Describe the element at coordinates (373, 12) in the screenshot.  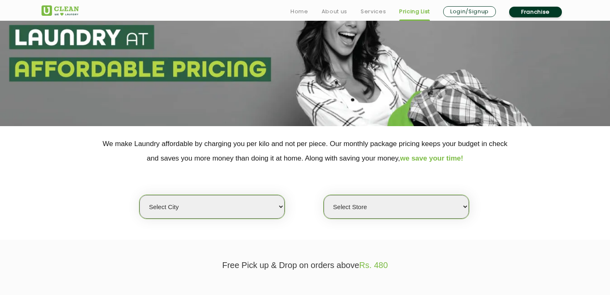
I see `a: Services` at that location.